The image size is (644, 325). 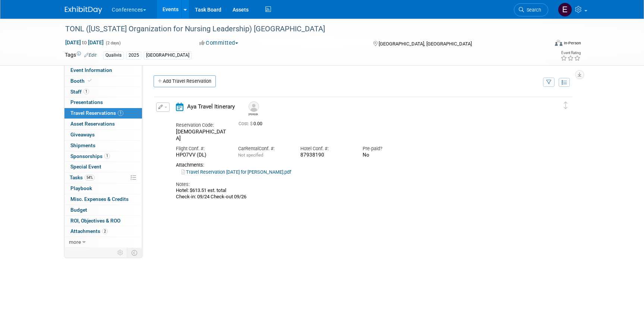 What do you see at coordinates (570, 53) in the screenshot?
I see `div: Event Rating` at bounding box center [570, 53].